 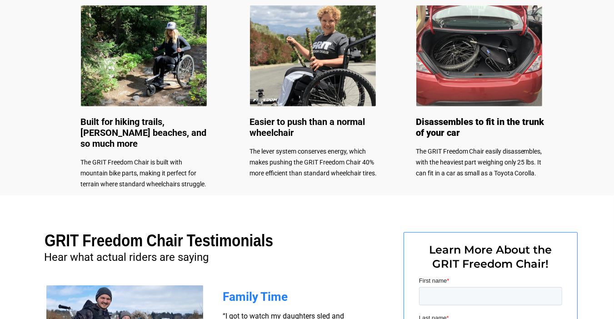 I want to click on span: Family Time, so click(x=255, y=297).